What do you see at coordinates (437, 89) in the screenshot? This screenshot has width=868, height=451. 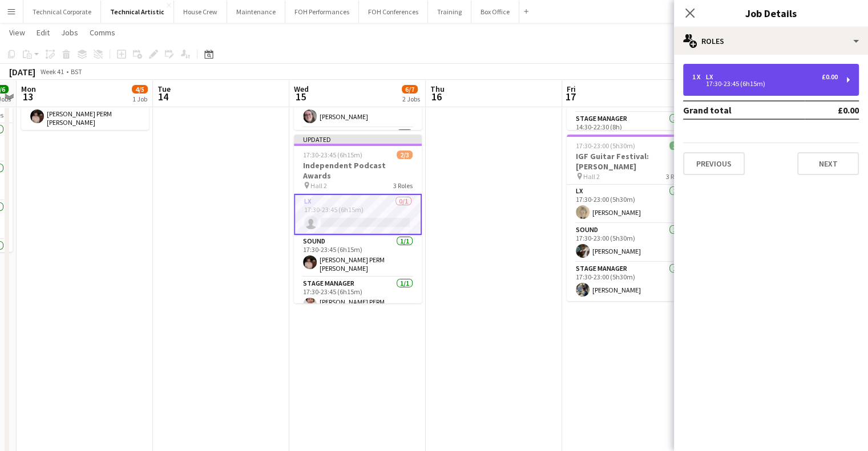 I see `span: Thu` at bounding box center [437, 89].